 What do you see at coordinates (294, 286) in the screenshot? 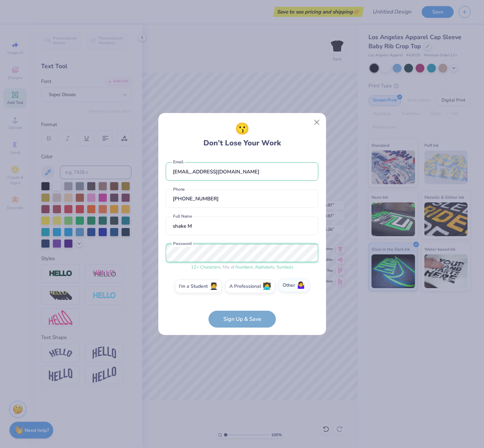
I see `label: Other` at bounding box center [294, 286].